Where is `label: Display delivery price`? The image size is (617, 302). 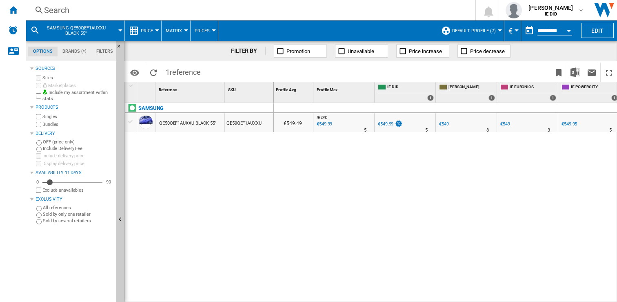 label: Display delivery price is located at coordinates (78, 163).